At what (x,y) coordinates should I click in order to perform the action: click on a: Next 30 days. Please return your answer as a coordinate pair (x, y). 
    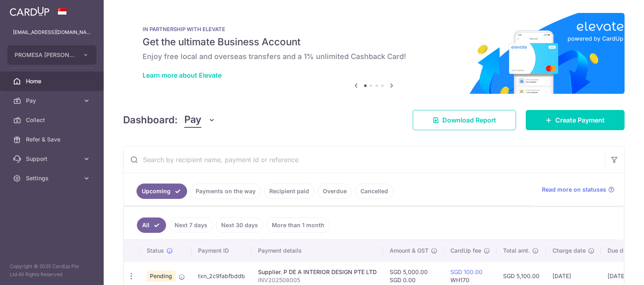
    Looking at the image, I should click on (239, 226).